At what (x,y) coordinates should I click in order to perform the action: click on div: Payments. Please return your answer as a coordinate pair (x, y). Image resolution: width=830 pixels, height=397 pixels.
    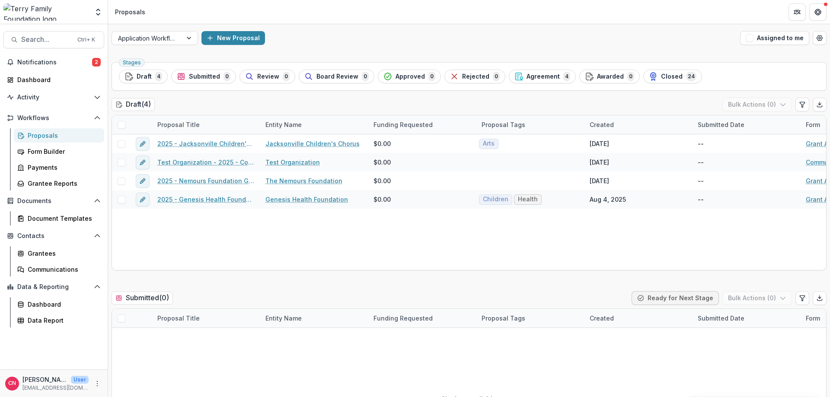
    Looking at the image, I should click on (62, 167).